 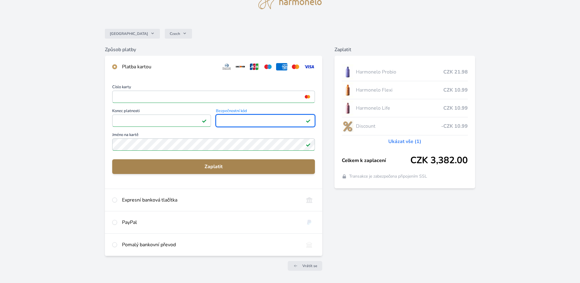 I want to click on span: Harmonelo Probio, so click(x=400, y=72).